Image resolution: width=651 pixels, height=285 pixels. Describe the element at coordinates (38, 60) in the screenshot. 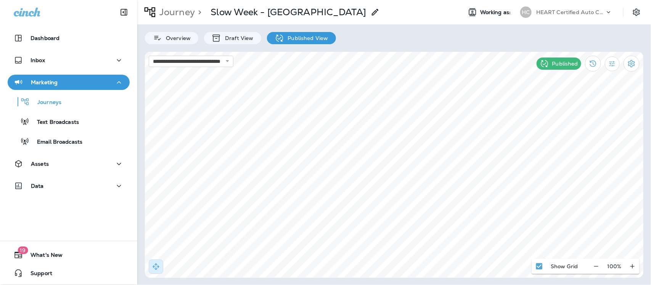

I see `p: Inbox` at that location.